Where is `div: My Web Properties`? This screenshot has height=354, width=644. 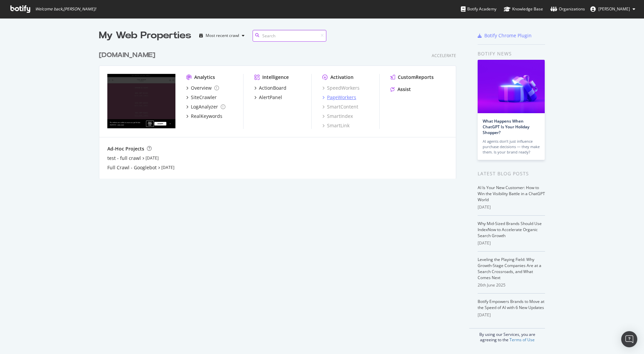
div: My Web Properties is located at coordinates (145, 36).